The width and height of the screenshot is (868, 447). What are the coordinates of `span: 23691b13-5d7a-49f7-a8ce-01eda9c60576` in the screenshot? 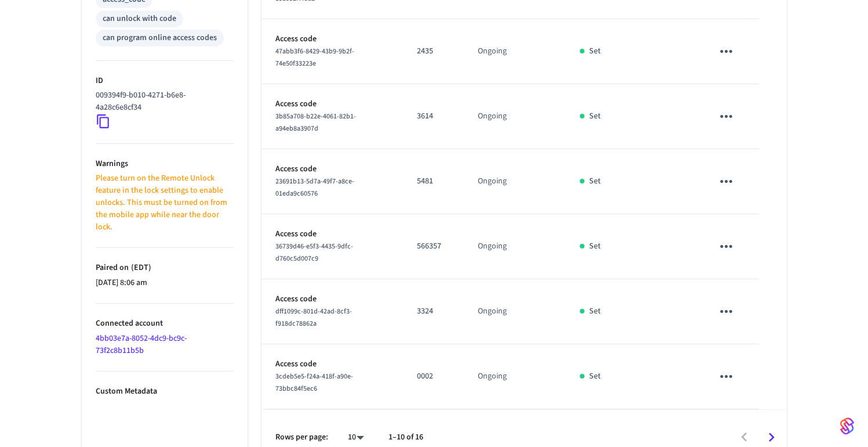 It's located at (315, 187).